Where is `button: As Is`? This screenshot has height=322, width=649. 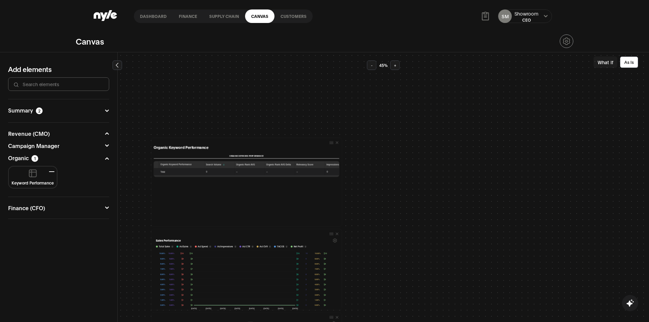
button: As Is is located at coordinates (629, 62).